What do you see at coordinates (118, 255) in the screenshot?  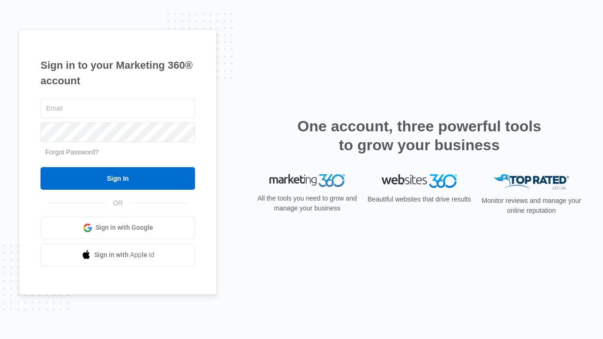 I see `a: Sign in with Apple Id` at bounding box center [118, 255].